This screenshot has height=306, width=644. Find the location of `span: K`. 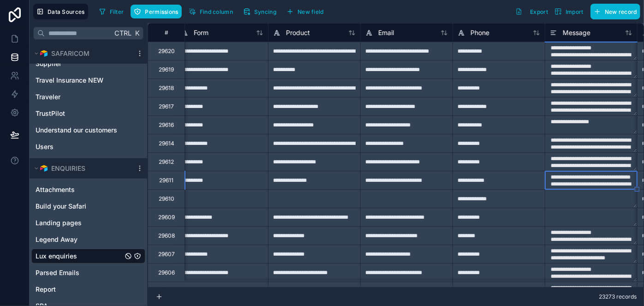

span: K is located at coordinates (137, 33).